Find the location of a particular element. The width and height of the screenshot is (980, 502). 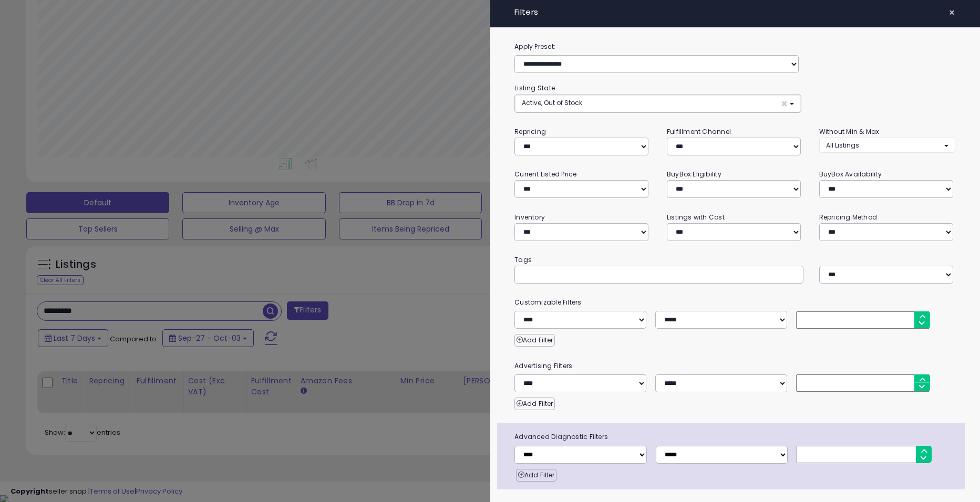

small: Current Listed Price is located at coordinates (545, 174).